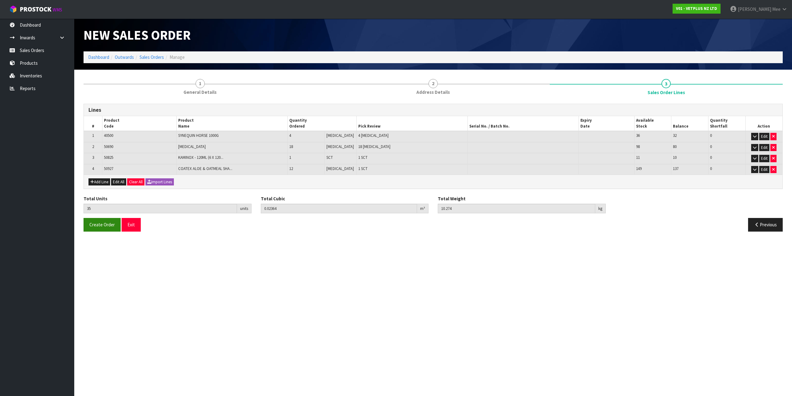 This screenshot has width=792, height=396. I want to click on span: Address Details, so click(433, 92).